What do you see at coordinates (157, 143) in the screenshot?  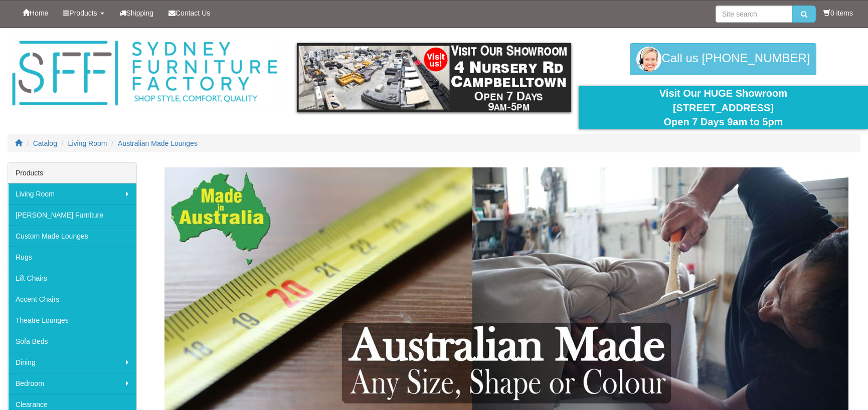 I see `span: Australian Made Lounges` at bounding box center [157, 143].